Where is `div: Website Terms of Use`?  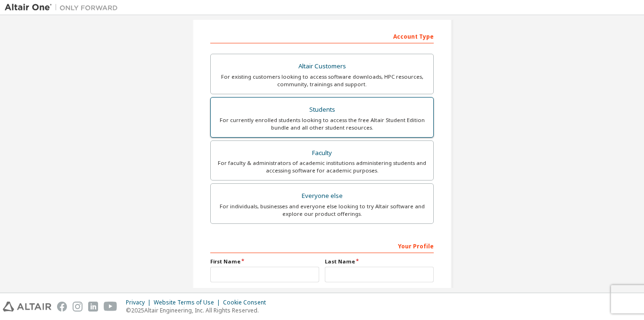 div: Website Terms of Use is located at coordinates (188, 303).